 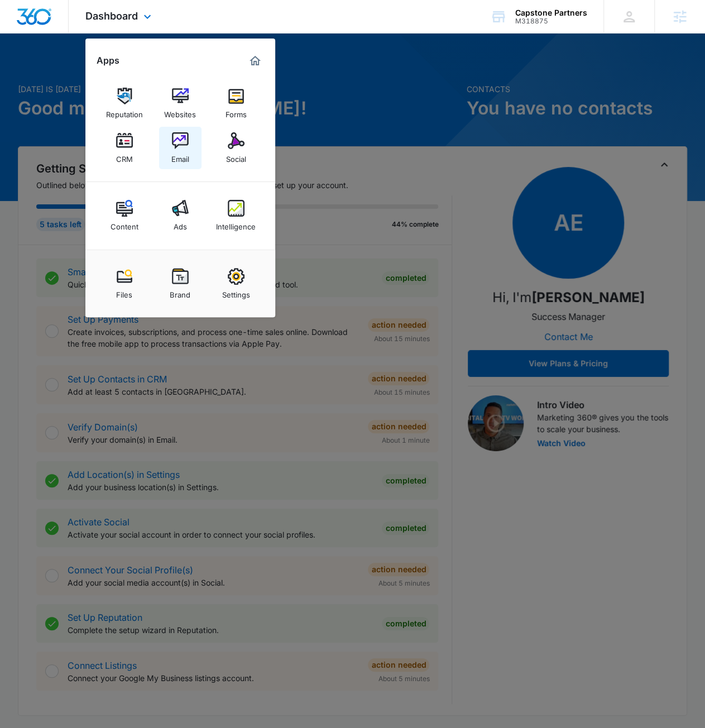 What do you see at coordinates (180, 103) in the screenshot?
I see `a: Websites` at bounding box center [180, 103].